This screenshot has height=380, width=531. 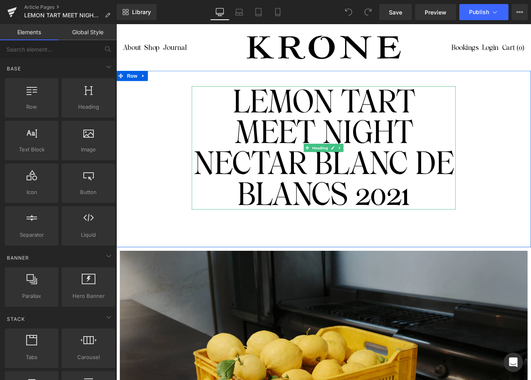 I want to click on span: 0, so click(x=466, y=27).